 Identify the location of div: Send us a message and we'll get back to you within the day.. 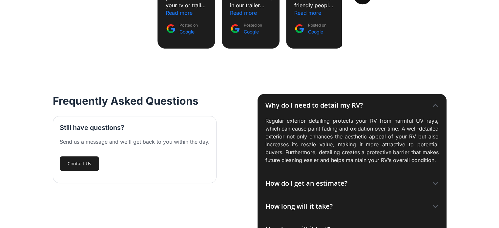
(134, 142).